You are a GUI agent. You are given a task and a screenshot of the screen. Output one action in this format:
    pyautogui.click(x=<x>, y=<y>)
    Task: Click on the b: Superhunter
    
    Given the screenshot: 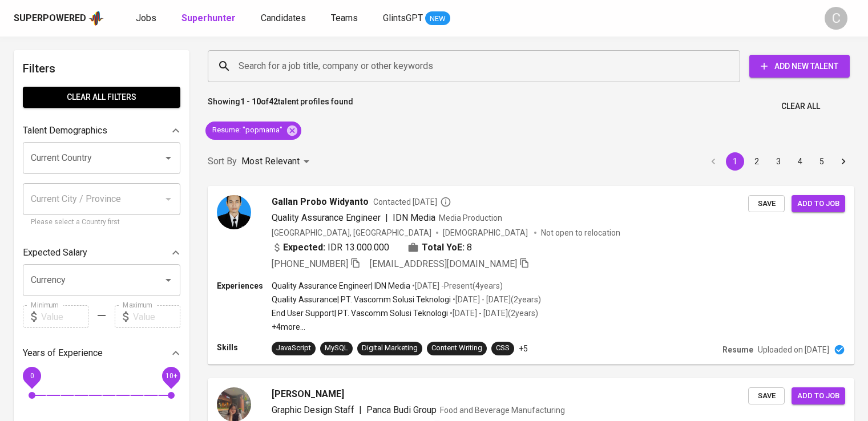 What is the action you would take?
    pyautogui.click(x=209, y=18)
    